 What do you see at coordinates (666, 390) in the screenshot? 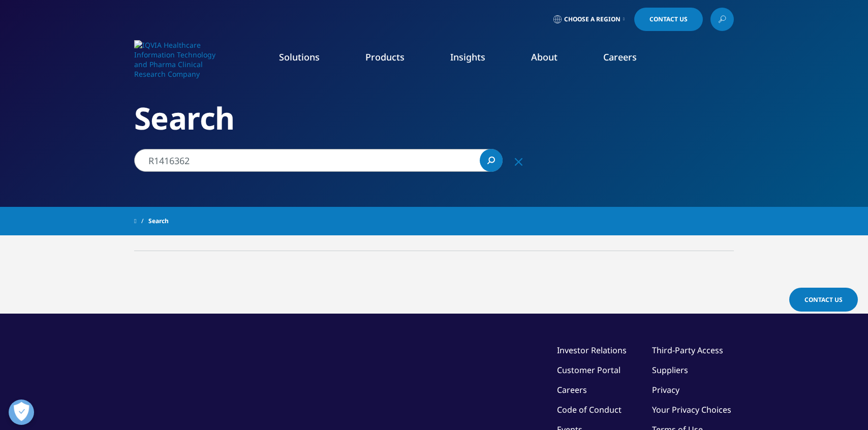
I see `a: Privacy` at bounding box center [666, 390].